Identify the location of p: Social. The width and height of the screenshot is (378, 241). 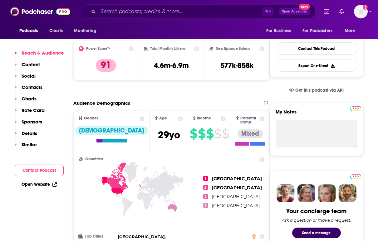
(28, 76).